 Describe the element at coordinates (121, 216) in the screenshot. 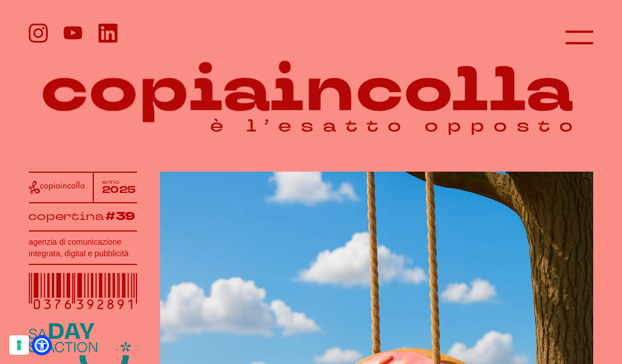

I see `tspan: #39` at that location.